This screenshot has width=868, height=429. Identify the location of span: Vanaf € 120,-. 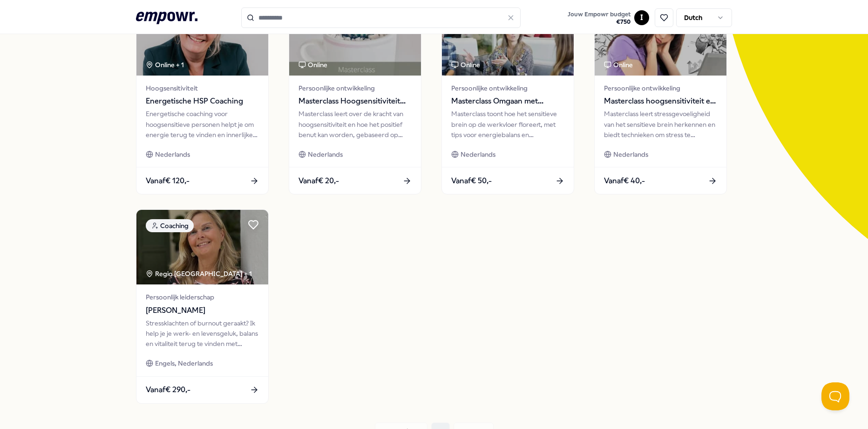
(168, 181).